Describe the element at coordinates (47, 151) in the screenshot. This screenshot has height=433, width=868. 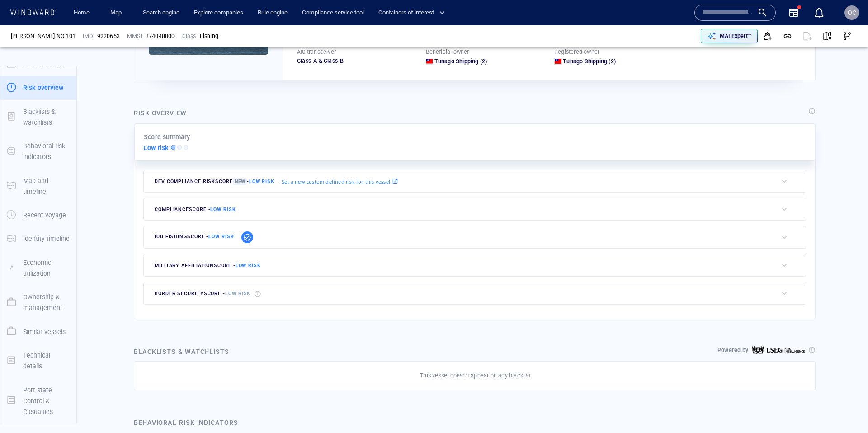
I see `p: Behavioral risk indicators` at that location.